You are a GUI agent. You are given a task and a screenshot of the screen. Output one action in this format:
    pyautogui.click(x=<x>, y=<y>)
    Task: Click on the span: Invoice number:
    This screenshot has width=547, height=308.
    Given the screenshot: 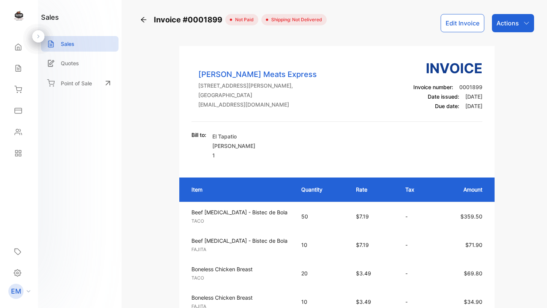 What is the action you would take?
    pyautogui.click(x=433, y=87)
    